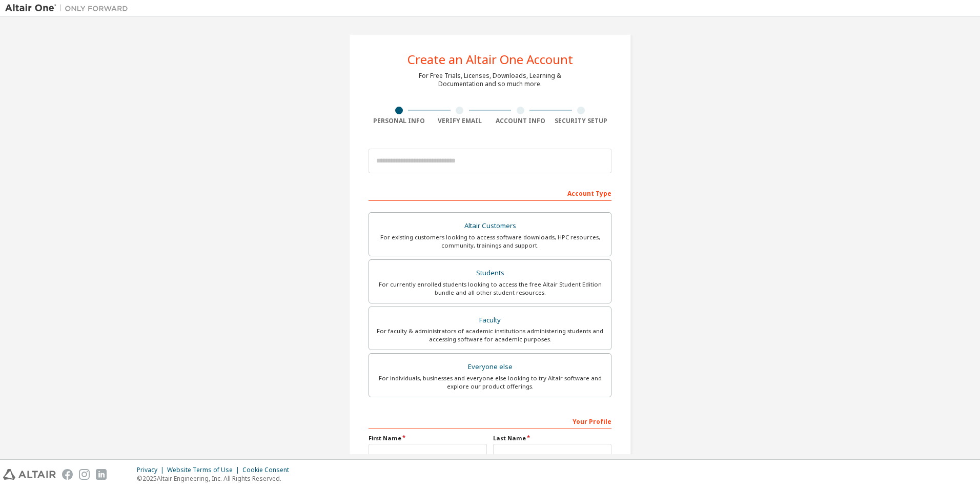  What do you see at coordinates (490, 193) in the screenshot?
I see `div: Account Type` at bounding box center [490, 193].